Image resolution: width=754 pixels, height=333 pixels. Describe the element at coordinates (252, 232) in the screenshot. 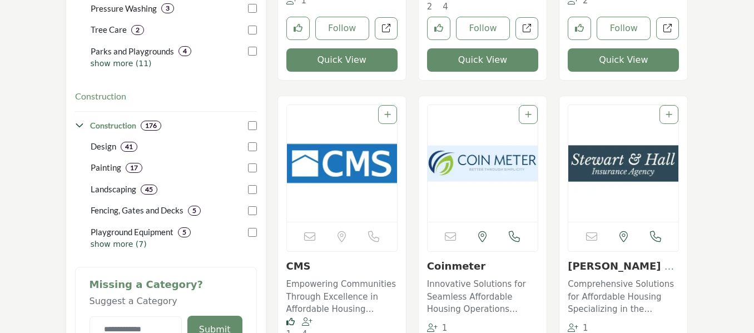

I see `input: Select Playground Equipment checkbox` at that location.